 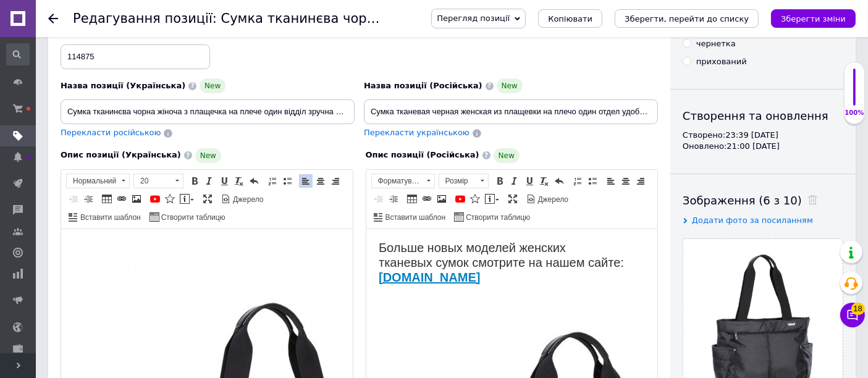 What do you see at coordinates (858, 308) in the screenshot?
I see `span: 18` at bounding box center [858, 308].